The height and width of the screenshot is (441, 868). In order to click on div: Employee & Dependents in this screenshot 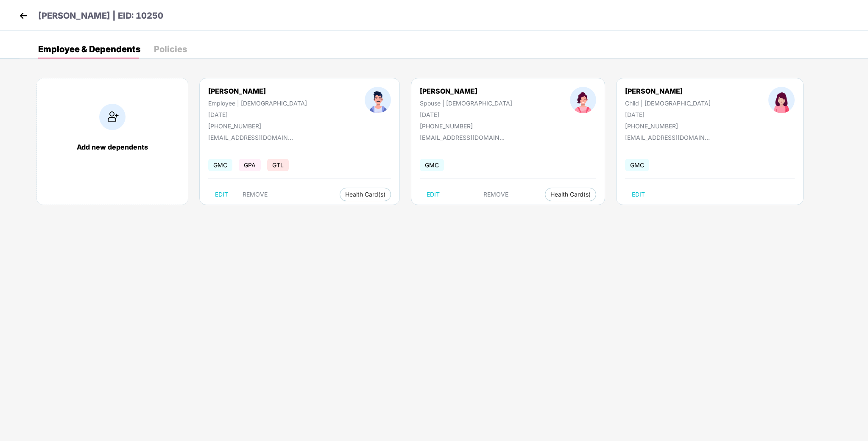, I will do `click(89, 49)`.